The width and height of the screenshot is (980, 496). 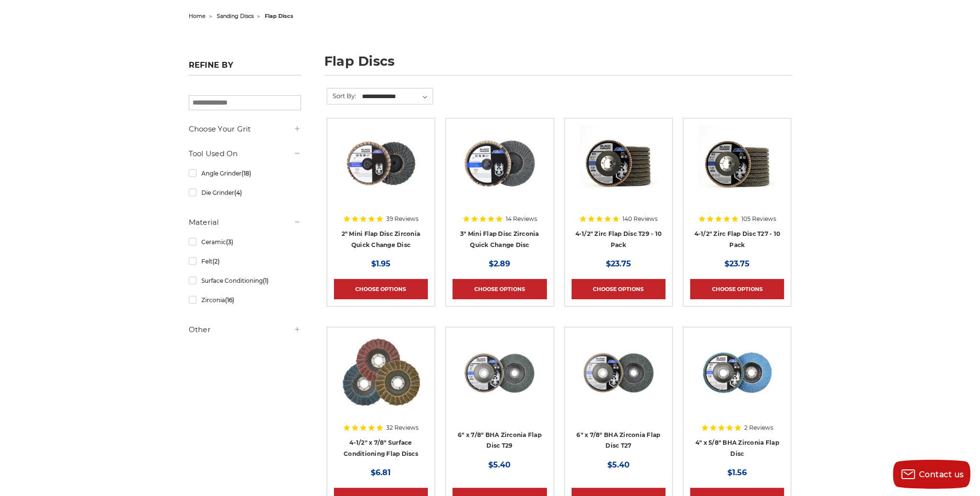 What do you see at coordinates (759, 428) in the screenshot?
I see `span: 2 Reviews` at bounding box center [759, 428].